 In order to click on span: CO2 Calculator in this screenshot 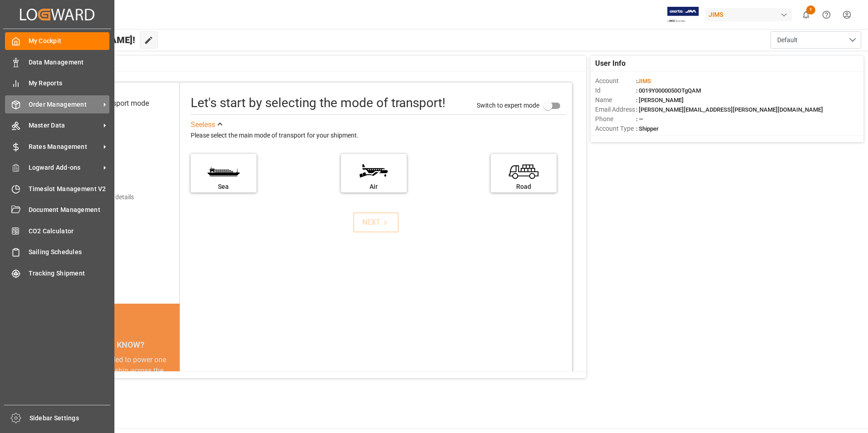, I will do `click(69, 231)`.